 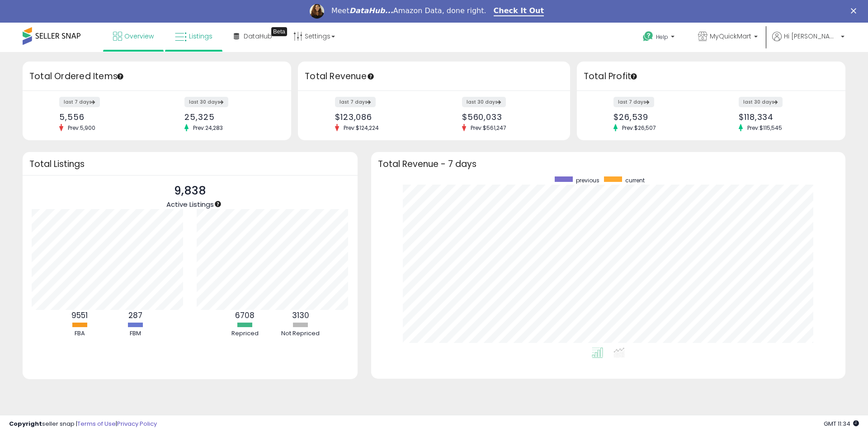 What do you see at coordinates (230, 117) in the screenshot?
I see `div: 25,325` at bounding box center [230, 117].